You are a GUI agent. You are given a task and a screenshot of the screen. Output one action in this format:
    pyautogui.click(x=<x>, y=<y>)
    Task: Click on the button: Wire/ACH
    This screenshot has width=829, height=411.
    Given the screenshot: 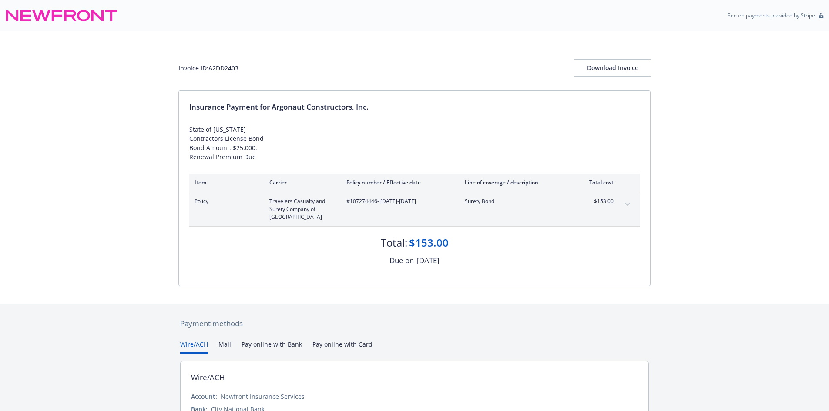 What is the action you would take?
    pyautogui.click(x=194, y=347)
    